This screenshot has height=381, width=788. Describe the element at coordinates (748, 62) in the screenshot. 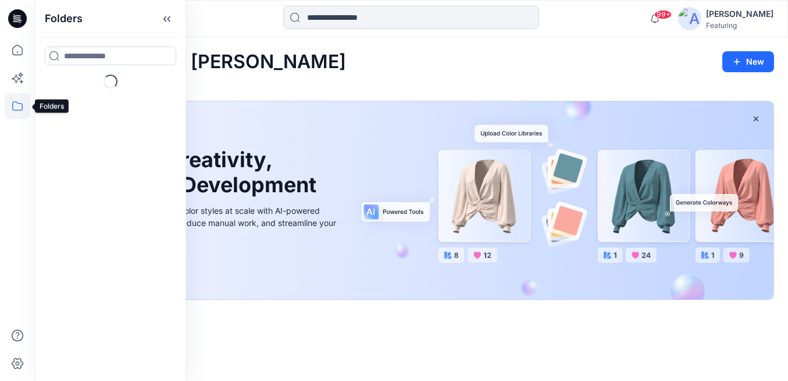

I see `button: New` at that location.